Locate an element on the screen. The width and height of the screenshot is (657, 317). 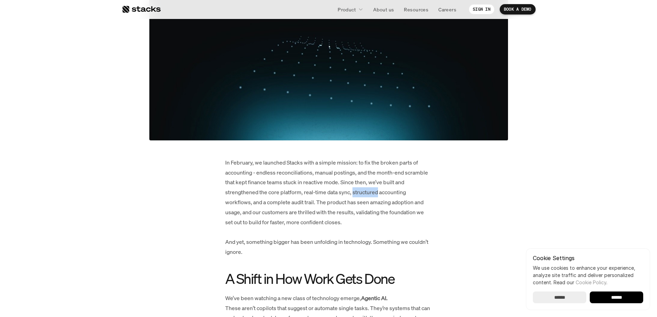
span: Read our . is located at coordinates (581, 282).